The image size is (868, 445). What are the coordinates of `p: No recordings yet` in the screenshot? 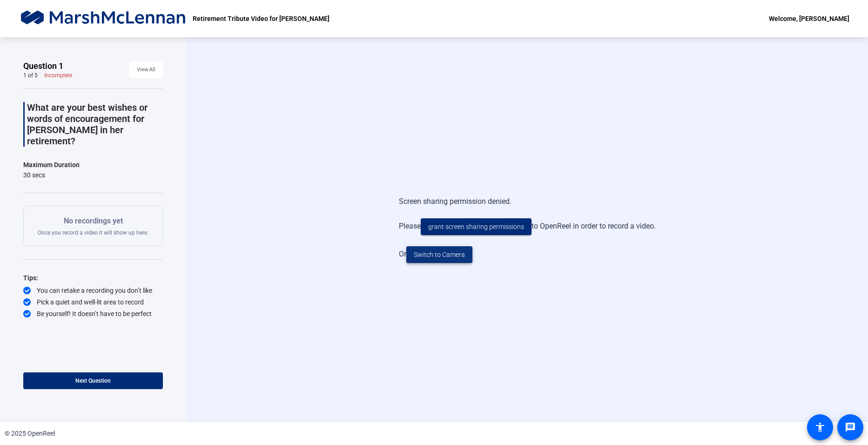 It's located at (93, 221).